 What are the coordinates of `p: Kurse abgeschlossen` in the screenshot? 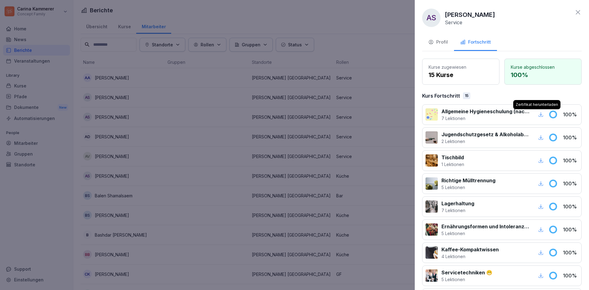 It's located at (543, 67).